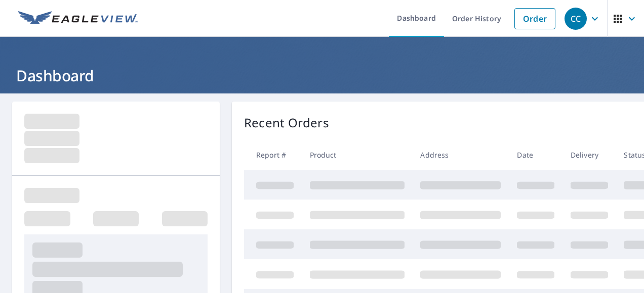 This screenshot has width=644, height=293. Describe the element at coordinates (534, 19) in the screenshot. I see `a: Order` at that location.